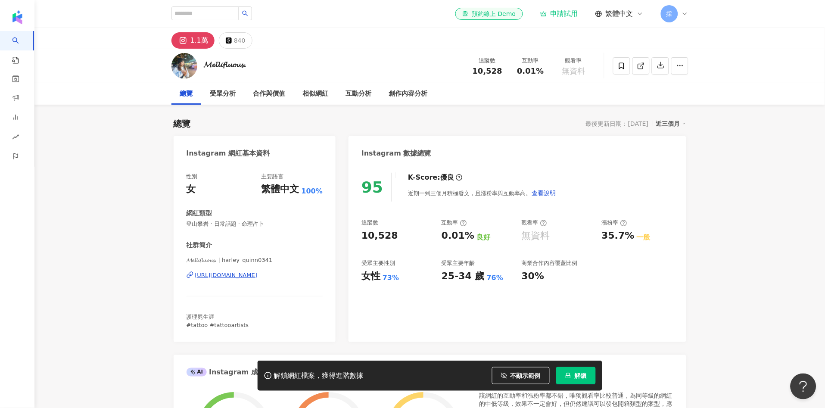 Image resolution: width=825 pixels, height=408 pixels. Describe the element at coordinates (191, 189) in the screenshot. I see `div: 女` at that location.